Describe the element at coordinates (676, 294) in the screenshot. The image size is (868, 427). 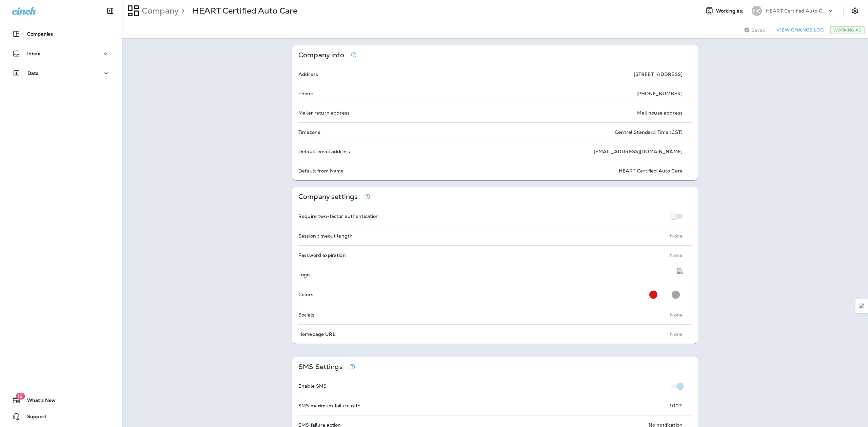
I see `button: Secondary Color` at that location.